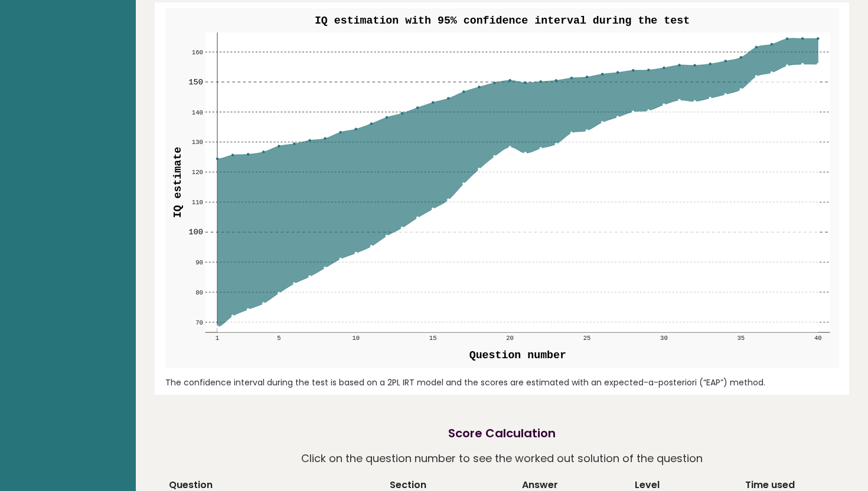 This screenshot has width=868, height=491. Describe the element at coordinates (197, 113) in the screenshot. I see `text: 140` at that location.